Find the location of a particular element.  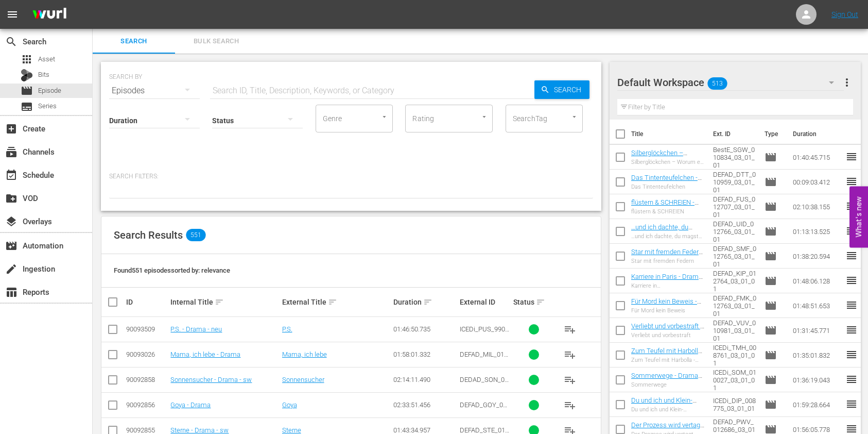

div: 01:43:34.957 is located at coordinates (425, 430).